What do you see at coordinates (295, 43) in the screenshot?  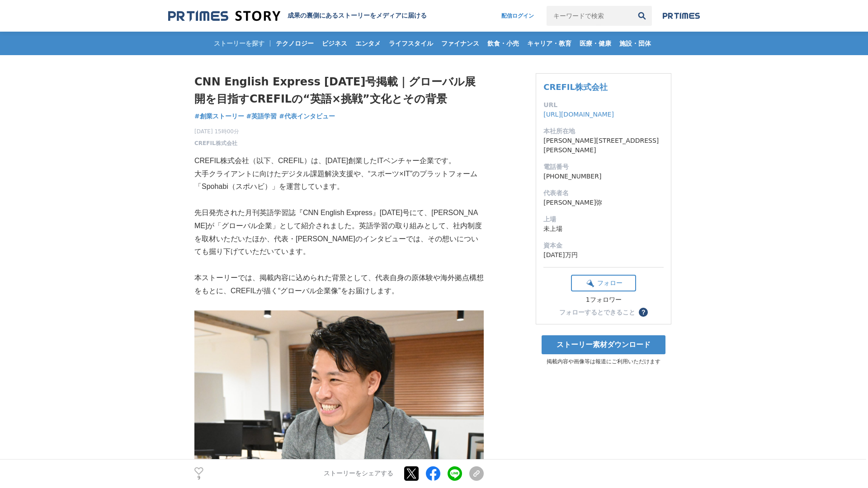 I see `span: テクノロジー` at bounding box center [295, 43].